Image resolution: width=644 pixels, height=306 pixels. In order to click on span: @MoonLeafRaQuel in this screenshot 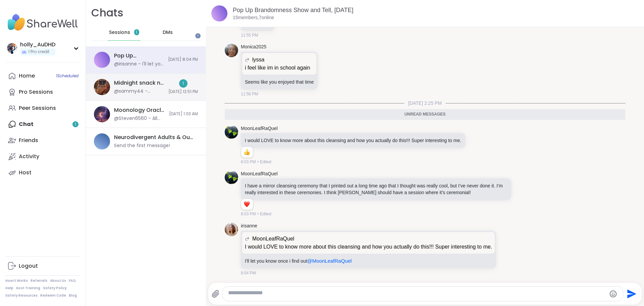, I will do `click(330, 261)`.